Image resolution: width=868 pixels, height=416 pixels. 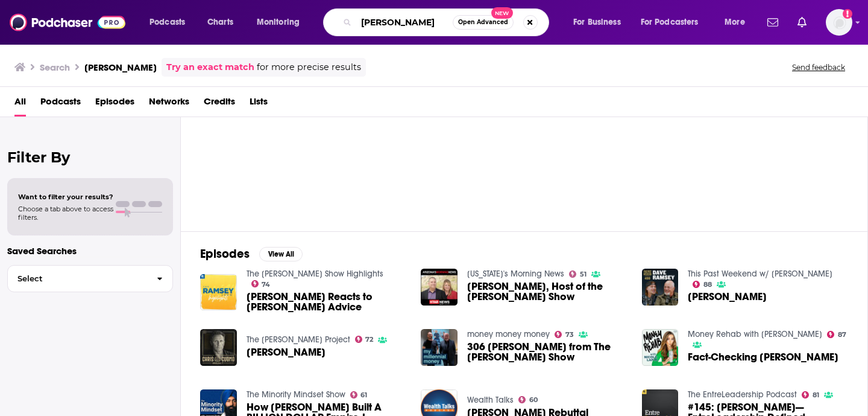 What do you see at coordinates (20, 104) in the screenshot?
I see `span: All` at bounding box center [20, 104].